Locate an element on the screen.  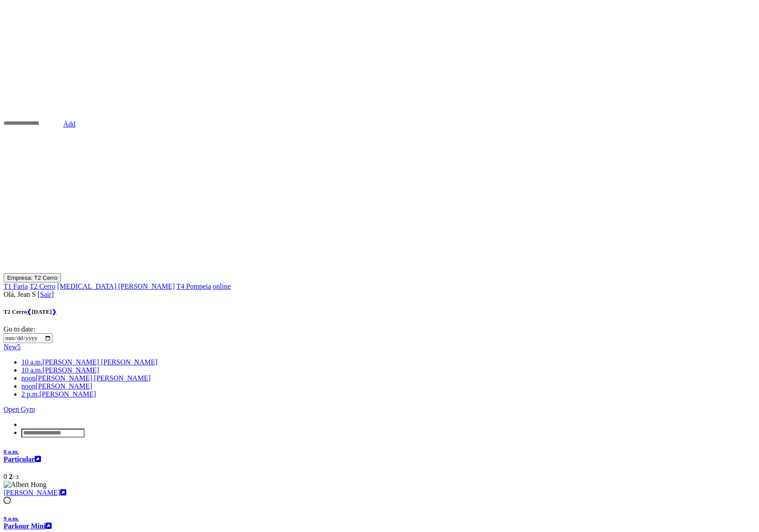
a: online is located at coordinates (222, 286).